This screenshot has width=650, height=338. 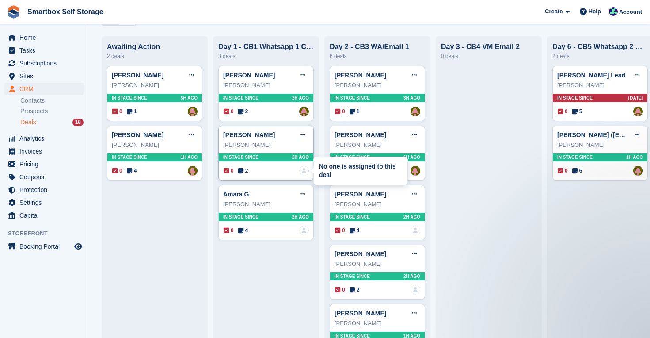 I want to click on span: Deals, so click(x=28, y=122).